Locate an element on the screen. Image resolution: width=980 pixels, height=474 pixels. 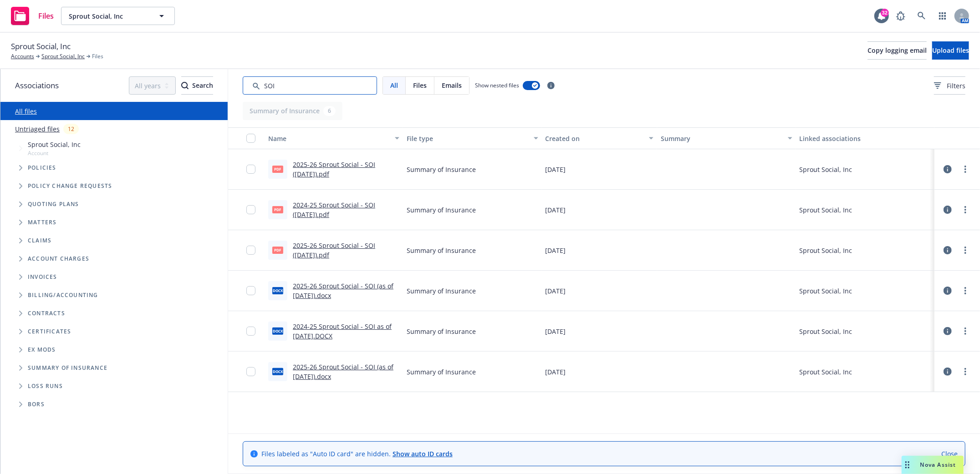
span: Files labeled as "Auto ID card" are hidden. is located at coordinates (357, 454).